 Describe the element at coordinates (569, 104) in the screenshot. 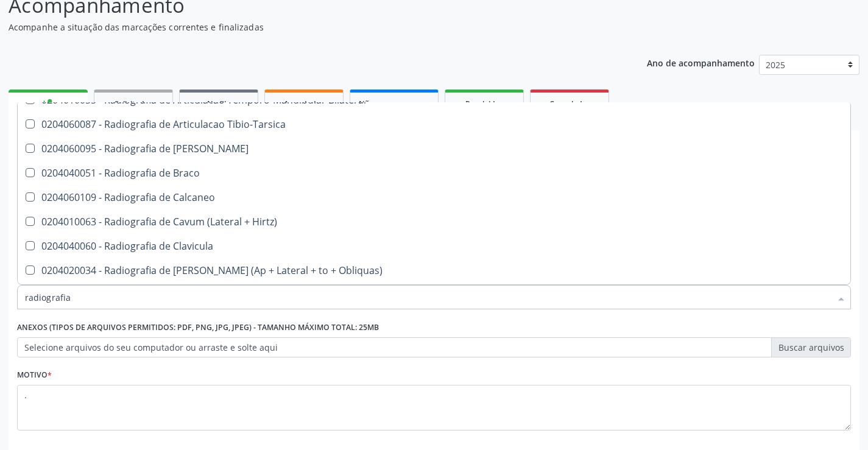

I see `span: Cancelados` at that location.